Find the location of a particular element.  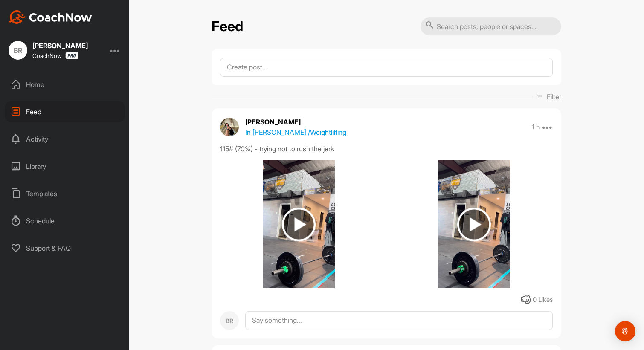

div: Library is located at coordinates (65, 166).